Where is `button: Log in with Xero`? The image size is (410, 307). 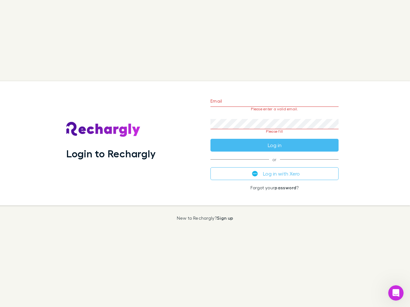 button: Log in with Xero is located at coordinates (274, 174).